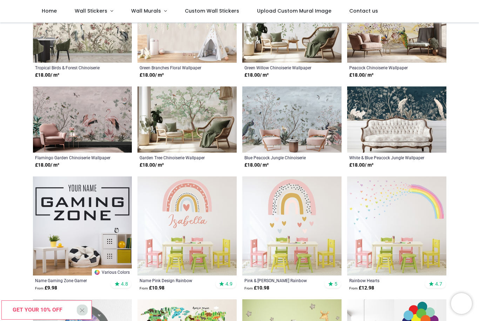  What do you see at coordinates (361, 288) in the screenshot?
I see `strong: £ 12.98` at bounding box center [361, 288].